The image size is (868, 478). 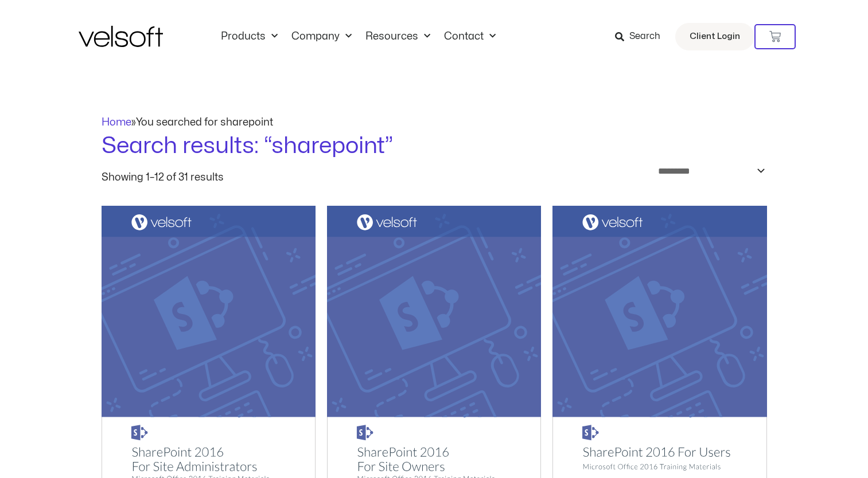 I want to click on span: Client Login, so click(x=715, y=37).